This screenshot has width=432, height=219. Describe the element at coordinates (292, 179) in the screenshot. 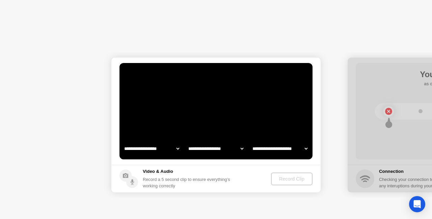

I see `button: Record Clip` at that location.